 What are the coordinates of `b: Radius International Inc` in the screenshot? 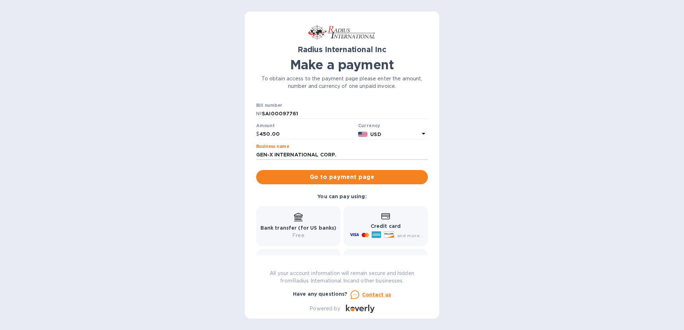 It's located at (342, 49).